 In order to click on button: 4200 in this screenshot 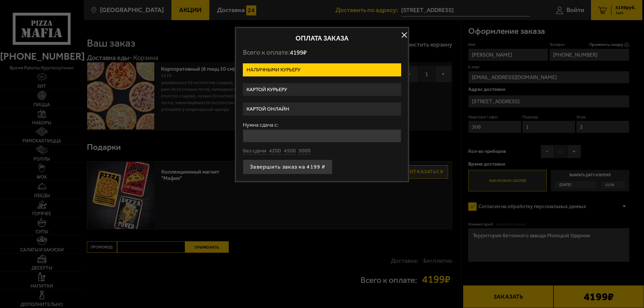, I will do `click(275, 151)`.